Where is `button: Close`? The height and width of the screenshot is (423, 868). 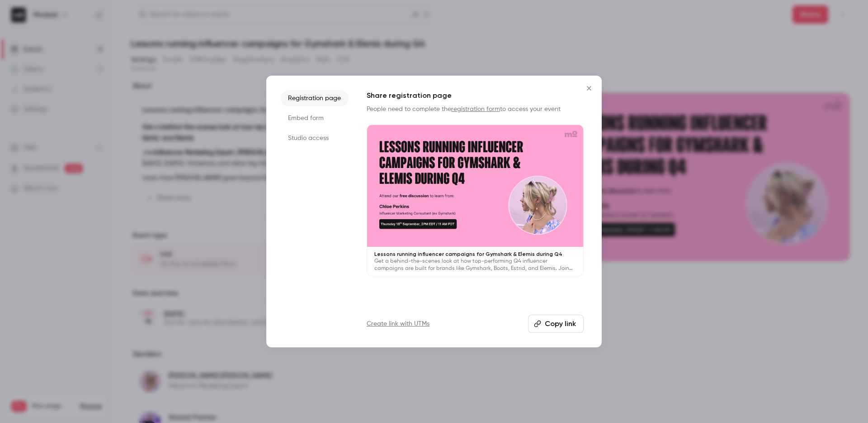 button: Close is located at coordinates (590, 88).